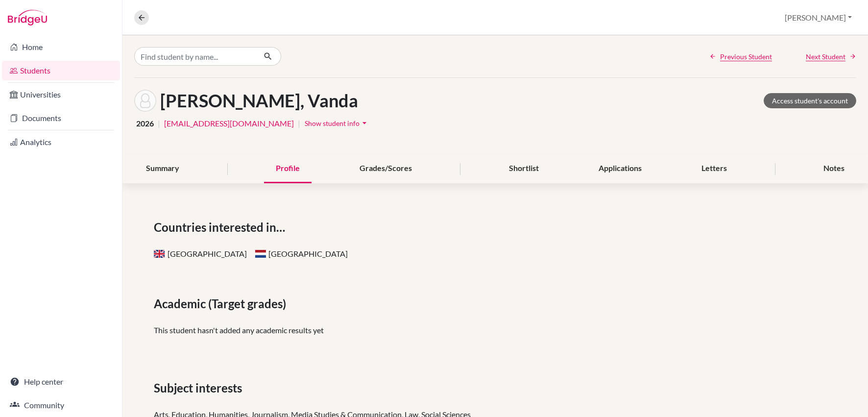 Image resolution: width=868 pixels, height=417 pixels. Describe the element at coordinates (834, 169) in the screenshot. I see `div: Notes` at that location.